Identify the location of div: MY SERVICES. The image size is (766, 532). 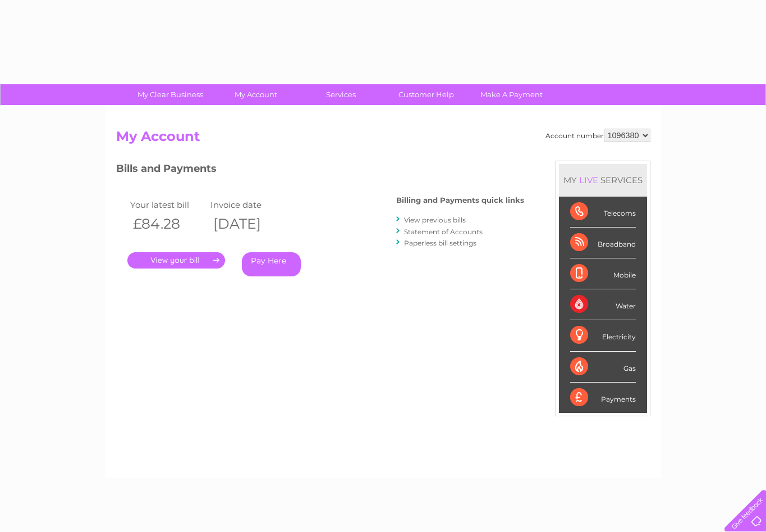
(603, 180).